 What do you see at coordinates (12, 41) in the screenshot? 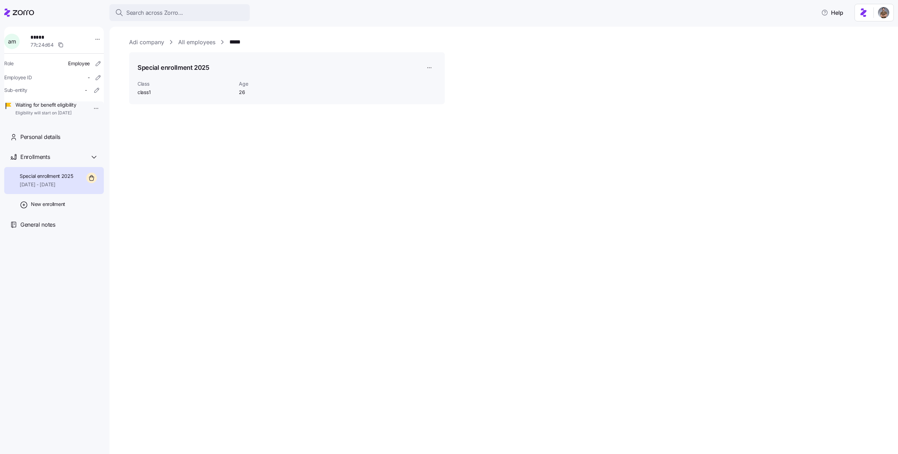
I see `span: a m` at bounding box center [12, 41].